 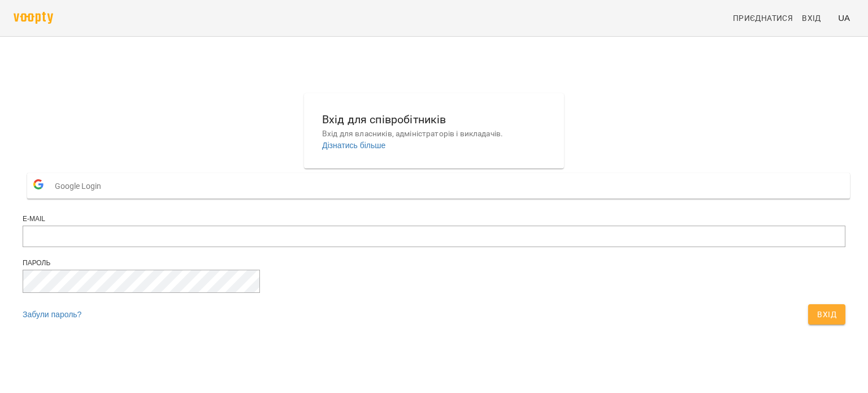 I want to click on button: UA, so click(x=844, y=17).